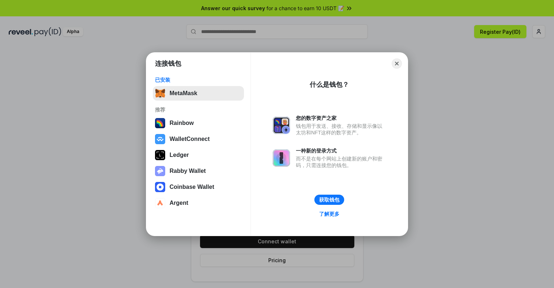 The width and height of the screenshot is (554, 288). Describe the element at coordinates (198, 110) in the screenshot. I see `div: 推荐` at that location.